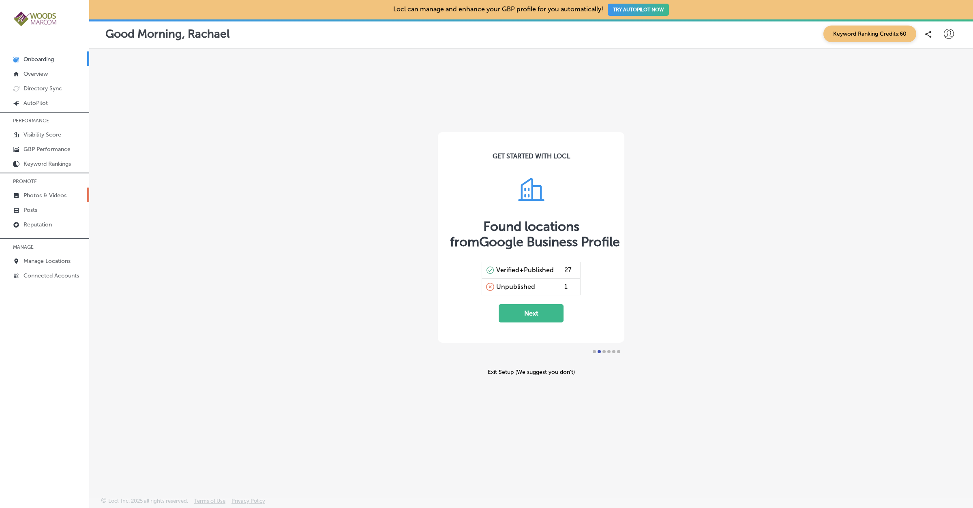  What do you see at coordinates (47, 164) in the screenshot?
I see `p: Keyword Rankings` at bounding box center [47, 164].